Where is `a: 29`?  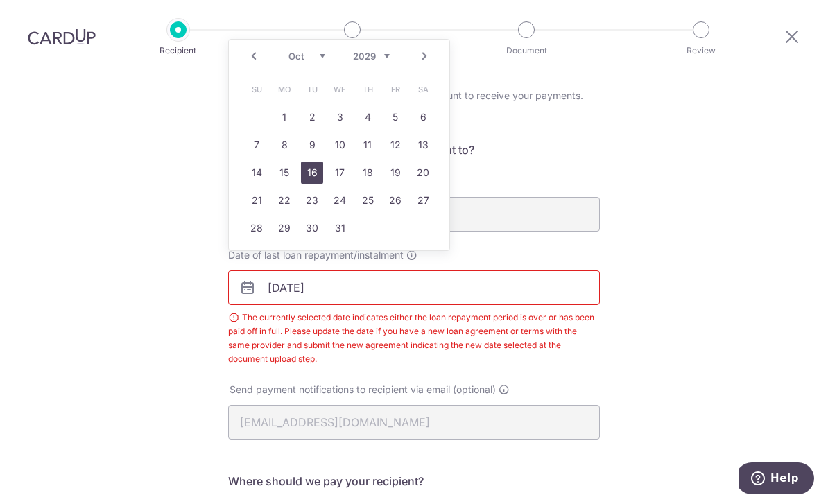 a: 29 is located at coordinates (284, 228).